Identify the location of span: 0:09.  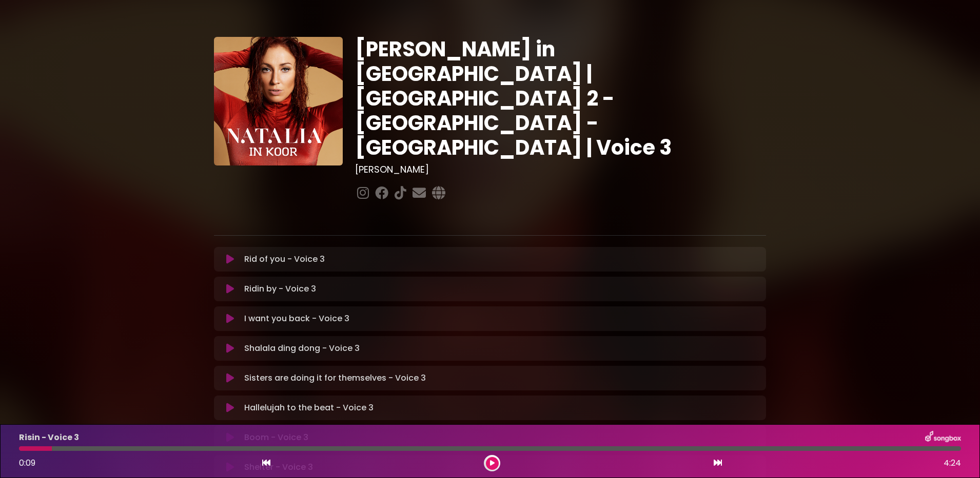
(27, 463).